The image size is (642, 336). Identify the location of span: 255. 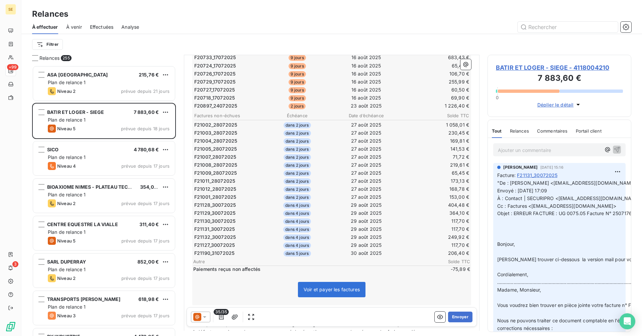
(66, 58).